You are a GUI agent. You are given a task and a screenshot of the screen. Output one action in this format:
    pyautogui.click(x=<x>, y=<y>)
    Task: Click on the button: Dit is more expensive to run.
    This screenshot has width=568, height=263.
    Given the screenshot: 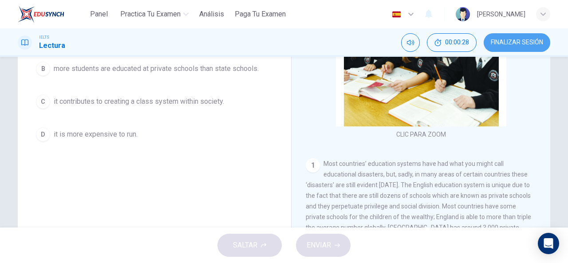 What is the action you would take?
    pyautogui.click(x=154, y=134)
    